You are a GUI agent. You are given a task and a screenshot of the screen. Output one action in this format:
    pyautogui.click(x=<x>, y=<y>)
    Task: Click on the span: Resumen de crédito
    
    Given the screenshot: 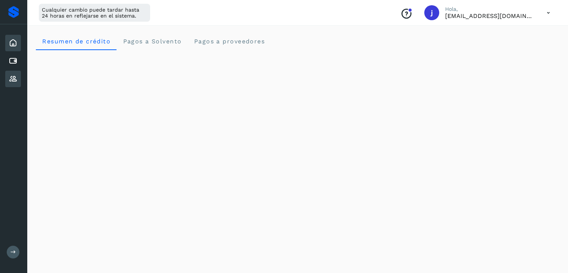 What is the action you would take?
    pyautogui.click(x=76, y=41)
    